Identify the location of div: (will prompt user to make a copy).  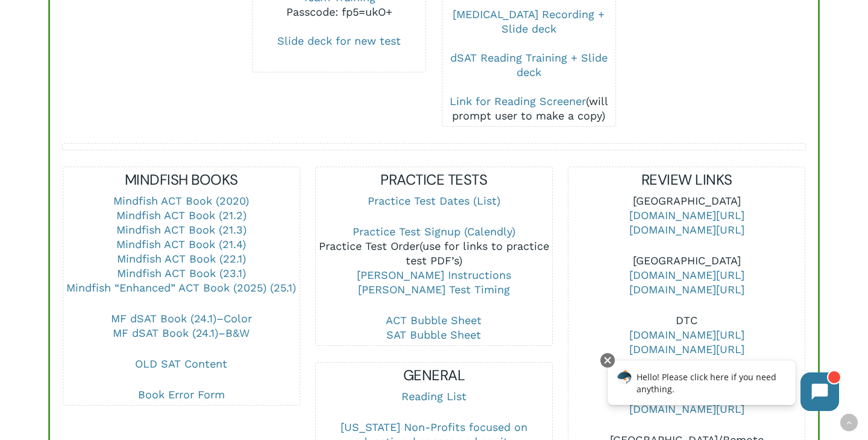
(529, 109).